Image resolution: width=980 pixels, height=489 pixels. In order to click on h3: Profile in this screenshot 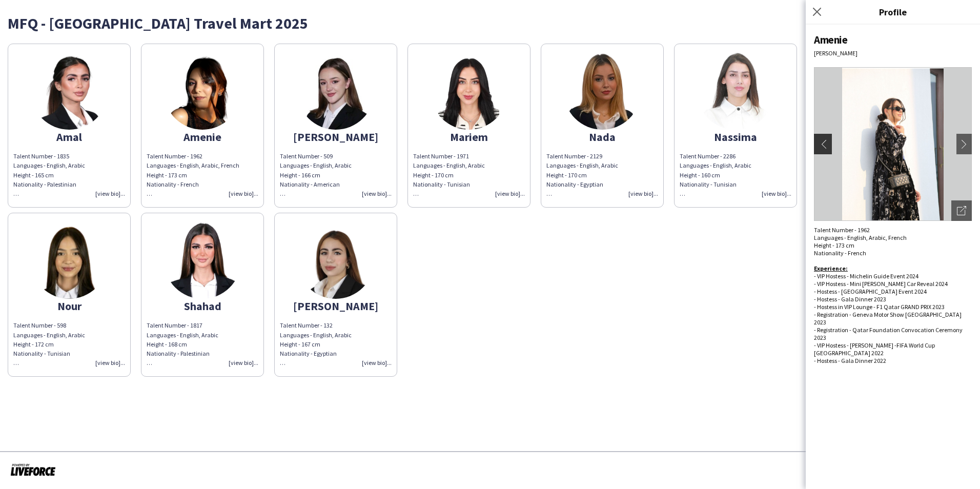, I will do `click(893, 12)`.